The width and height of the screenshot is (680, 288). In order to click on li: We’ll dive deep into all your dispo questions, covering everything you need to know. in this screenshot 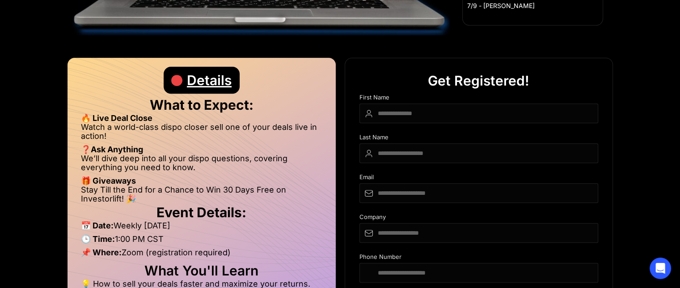, I will do `click(202, 165)`.